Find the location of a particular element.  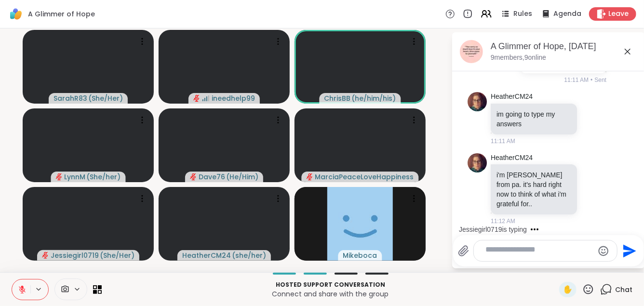

textarea: Type your message is located at coordinates (537, 251).